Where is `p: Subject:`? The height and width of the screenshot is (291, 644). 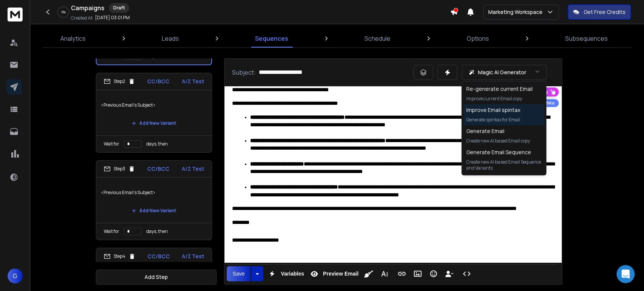
p: Subject: is located at coordinates (244, 72).